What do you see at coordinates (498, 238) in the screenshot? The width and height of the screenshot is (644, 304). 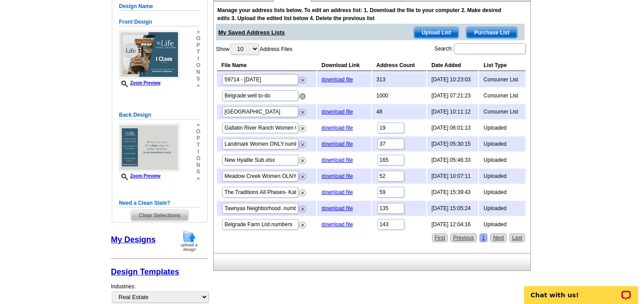 I see `a: Next` at bounding box center [498, 238].